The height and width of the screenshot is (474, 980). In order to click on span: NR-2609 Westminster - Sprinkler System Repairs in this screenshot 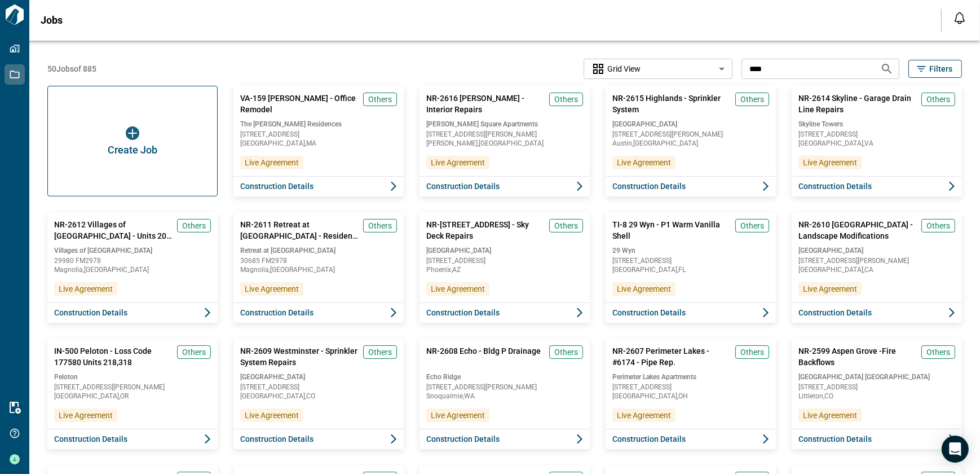, I will do `click(299, 356)`.